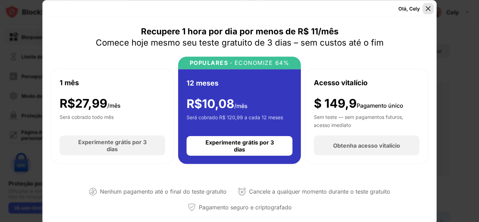  What do you see at coordinates (202, 83) in the screenshot?
I see `font: 12 meses` at bounding box center [202, 83].